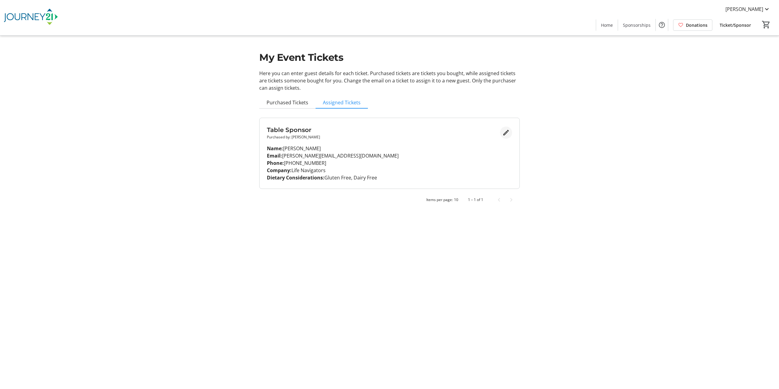  Describe the element at coordinates (390, 178) in the screenshot. I see `p: Gluten Free, Dairy Free` at that location.